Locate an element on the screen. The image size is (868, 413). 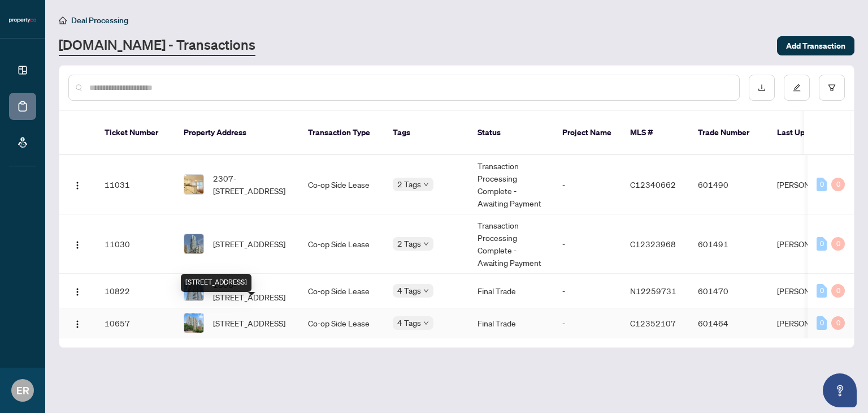
th: Transaction Type is located at coordinates (341, 133).